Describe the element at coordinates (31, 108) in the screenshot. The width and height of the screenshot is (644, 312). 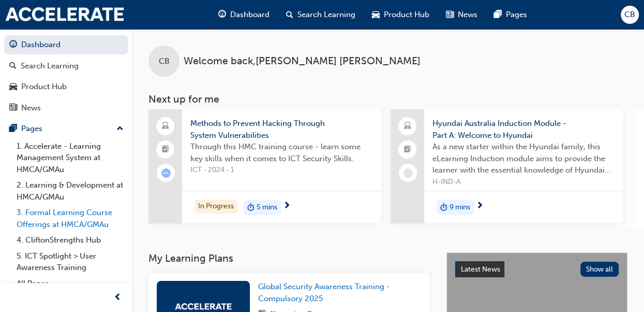
I see `div: News` at that location.